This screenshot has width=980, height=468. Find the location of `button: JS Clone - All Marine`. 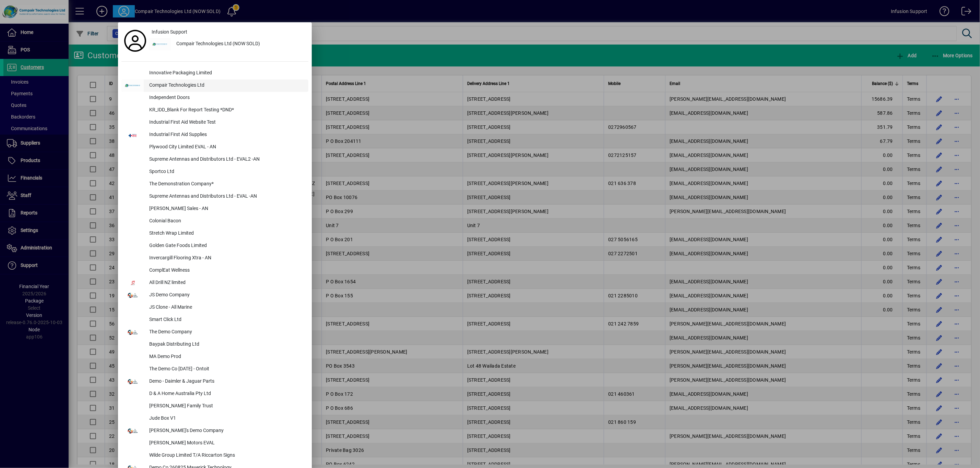

button: JS Clone - All Marine is located at coordinates (214, 307).